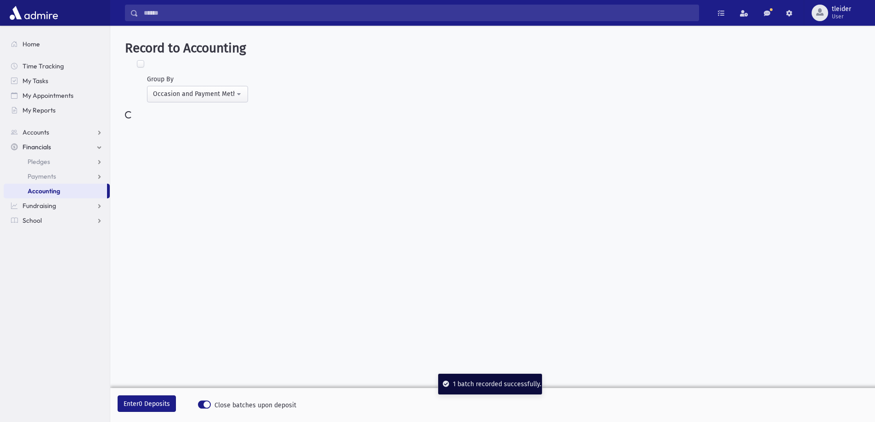  What do you see at coordinates (495, 384) in the screenshot?
I see `div: 1 batch recorded successfully.` at bounding box center [495, 384].